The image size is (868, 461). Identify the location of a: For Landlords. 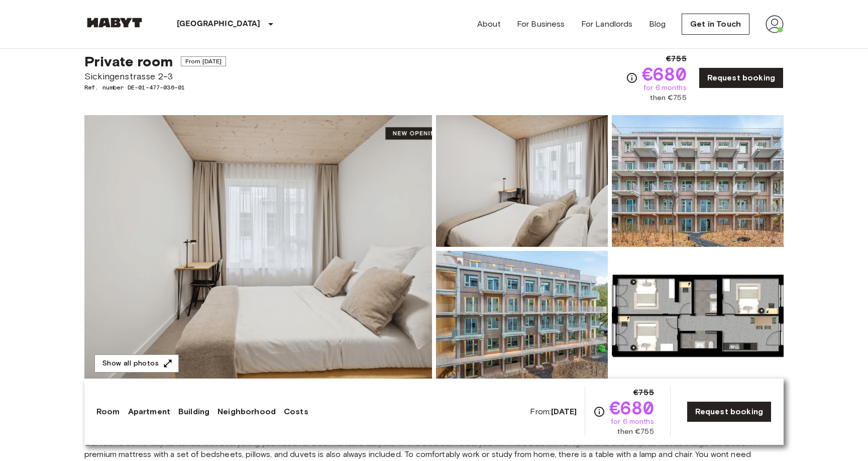
(606, 24).